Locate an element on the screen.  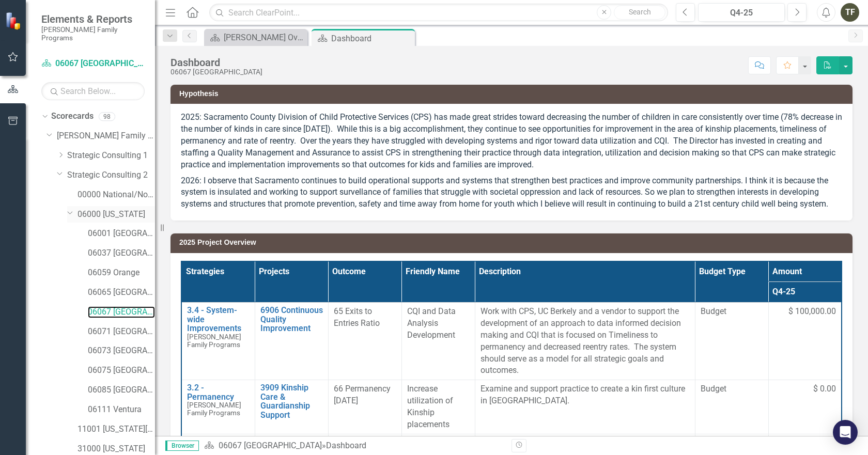
input: Search Below... is located at coordinates (93, 91).